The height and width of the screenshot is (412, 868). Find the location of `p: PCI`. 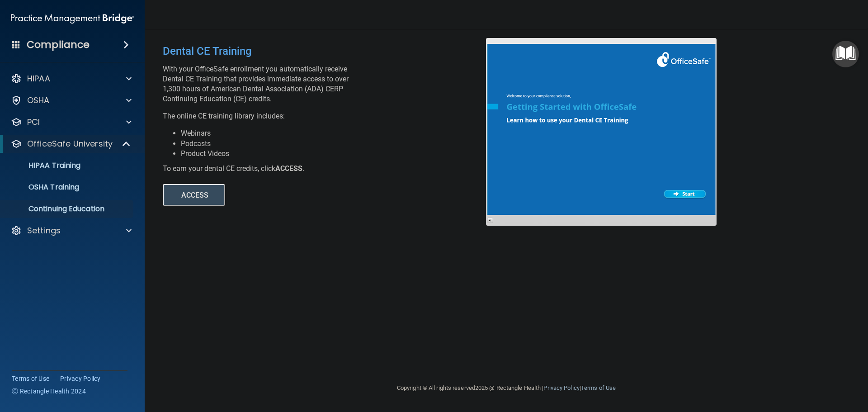

p: PCI is located at coordinates (33, 122).